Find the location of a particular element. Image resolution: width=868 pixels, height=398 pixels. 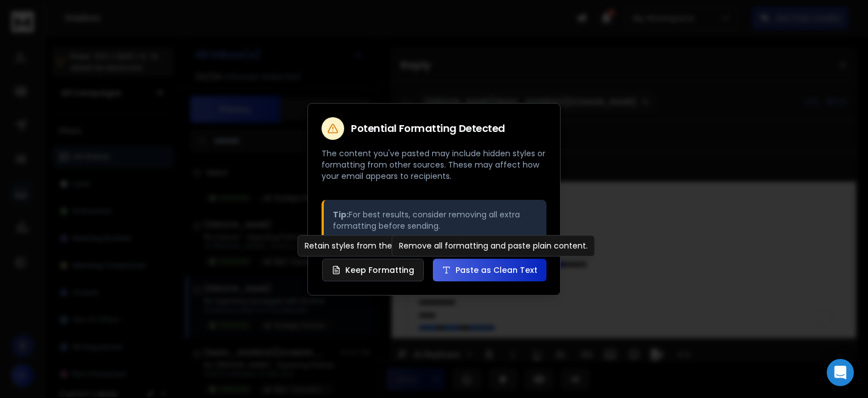

p: The content you've pasted may include hidden styles or formatting from other sources. These may a... is located at coordinates (434, 164).